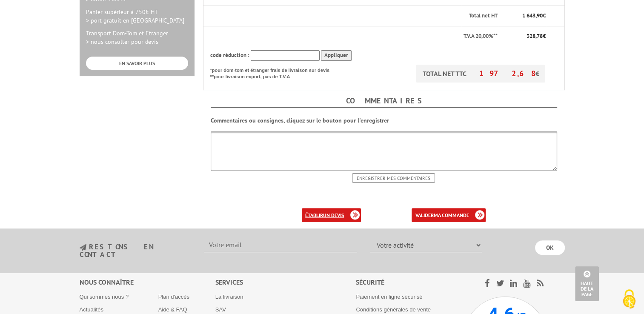 Image resolution: width=644 pixels, height=314 pixels. Describe the element at coordinates (300, 120) in the screenshot. I see `b: Commentaires ou consignes, cliquez sur le bouton pour l'enregistrer` at that location.